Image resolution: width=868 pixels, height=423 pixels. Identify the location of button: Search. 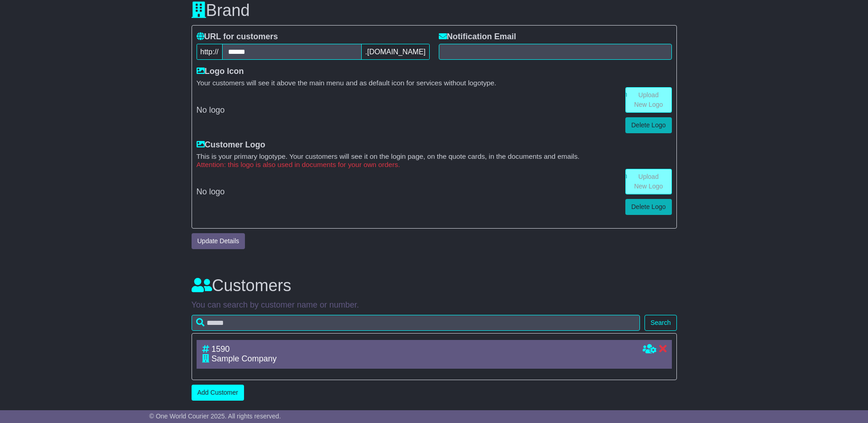
(660, 323).